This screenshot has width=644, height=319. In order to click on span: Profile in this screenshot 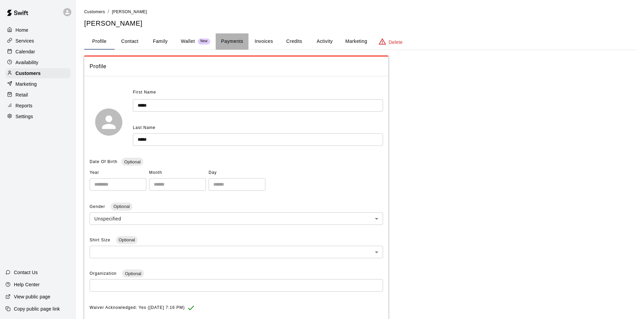, I will do `click(236, 66)`.